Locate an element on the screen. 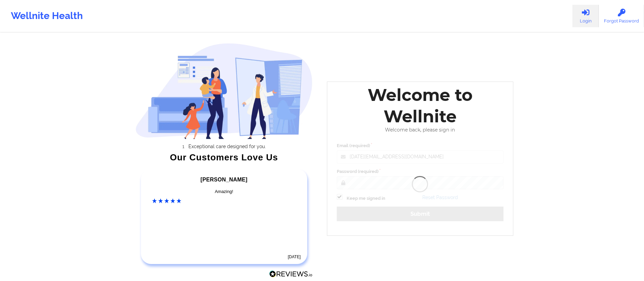  img: Reviews.io Logo is located at coordinates (291, 274).